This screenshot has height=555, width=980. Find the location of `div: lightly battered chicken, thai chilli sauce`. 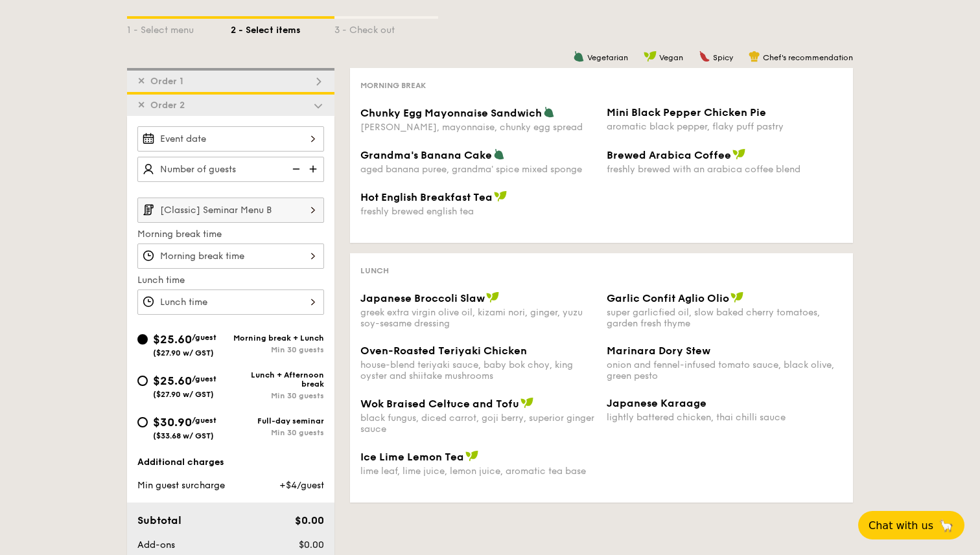

div: lightly battered chicken, thai chilli sauce is located at coordinates (725, 417).